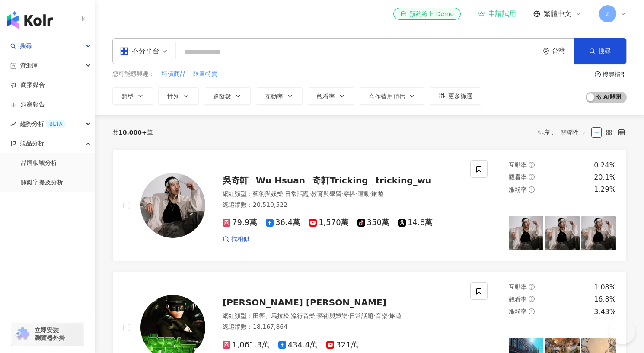 The width and height of the screenshot is (644, 353). What do you see at coordinates (403, 180) in the screenshot?
I see `span: tricking_wu` at bounding box center [403, 180].